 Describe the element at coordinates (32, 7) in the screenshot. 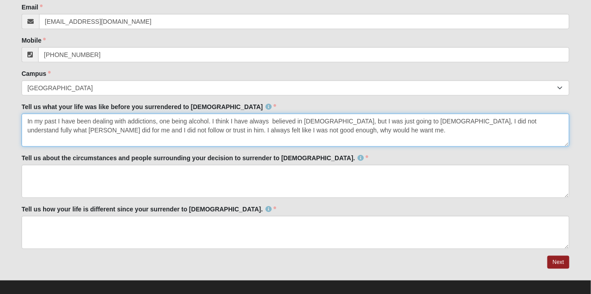

I see `label: Email` at that location.